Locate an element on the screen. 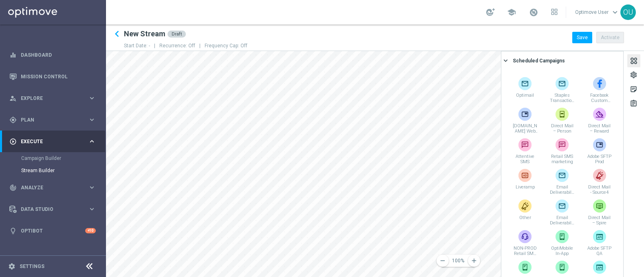 The height and width of the screenshot is (277, 644). span: keyboard_arrow_down is located at coordinates (615, 12).